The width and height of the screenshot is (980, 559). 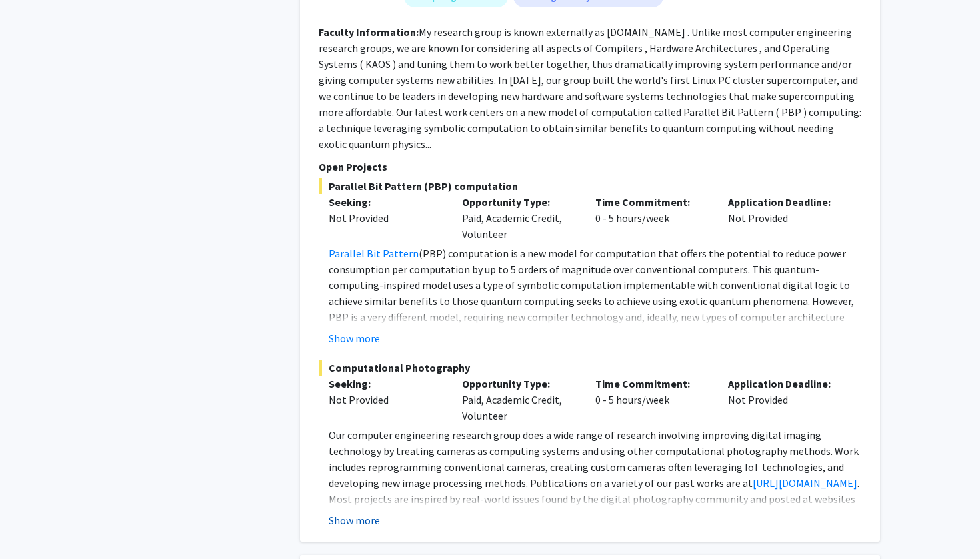 What do you see at coordinates (369, 32) in the screenshot?
I see `b: Faculty Information:` at bounding box center [369, 32].